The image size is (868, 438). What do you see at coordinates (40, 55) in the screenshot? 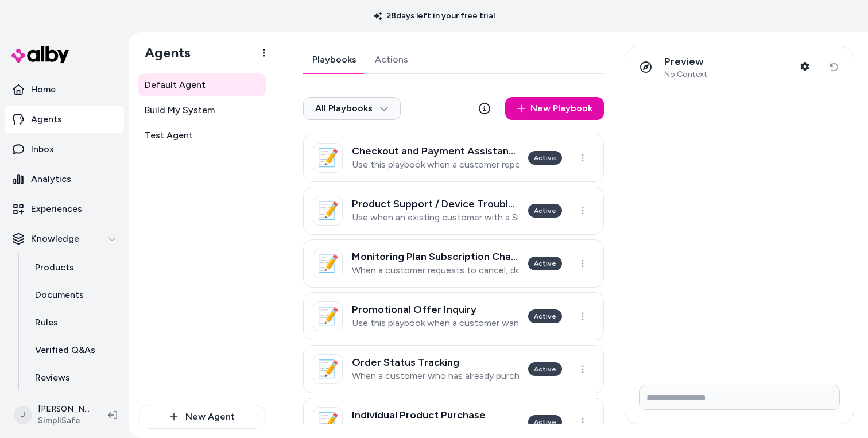
I see `img: alby Logo` at bounding box center [40, 55].